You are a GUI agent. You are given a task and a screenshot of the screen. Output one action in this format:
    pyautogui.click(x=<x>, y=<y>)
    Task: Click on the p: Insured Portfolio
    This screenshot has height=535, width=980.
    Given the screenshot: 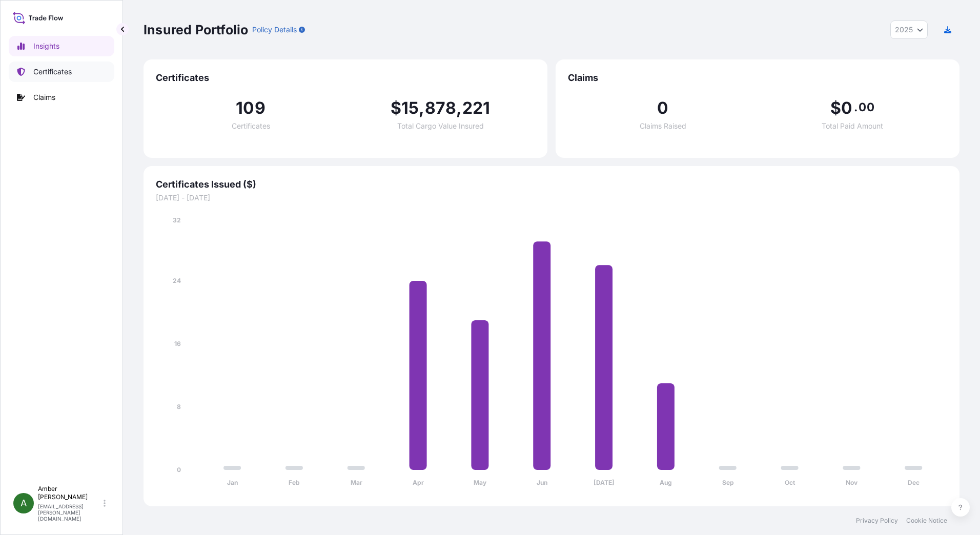 What is the action you would take?
    pyautogui.click(x=196, y=29)
    